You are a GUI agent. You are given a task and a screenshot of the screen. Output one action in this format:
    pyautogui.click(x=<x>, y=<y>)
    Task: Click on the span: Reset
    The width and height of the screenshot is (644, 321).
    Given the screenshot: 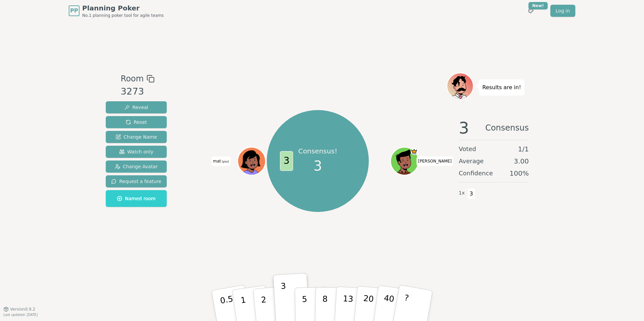 What is the action you would take?
    pyautogui.click(x=136, y=122)
    